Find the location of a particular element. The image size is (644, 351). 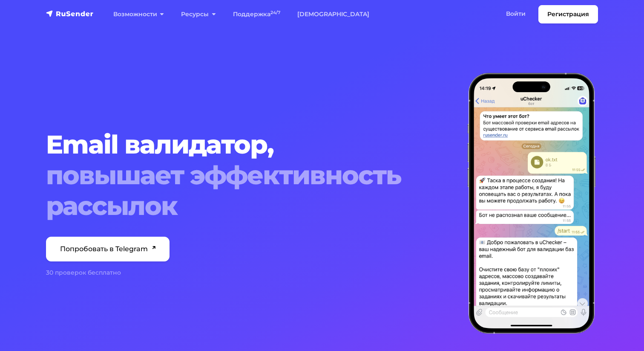

a: Возможности is located at coordinates (139, 14).